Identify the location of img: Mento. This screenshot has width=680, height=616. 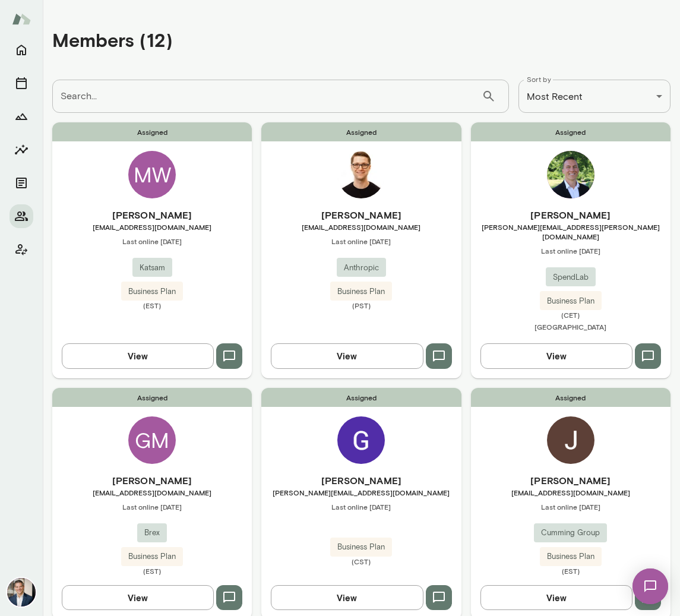
(21, 19).